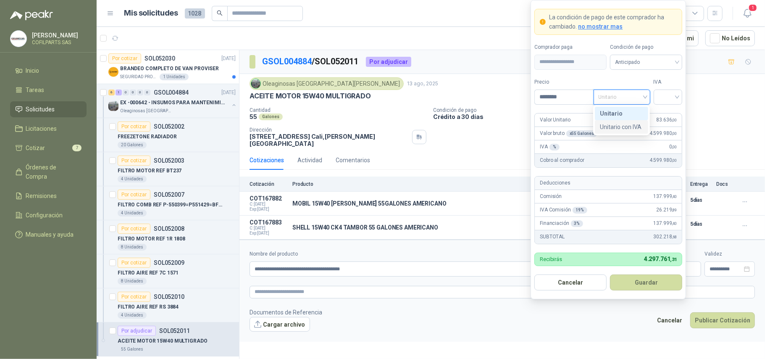  What do you see at coordinates (674, 259) in the screenshot?
I see `span: ,31` at bounding box center [674, 259].